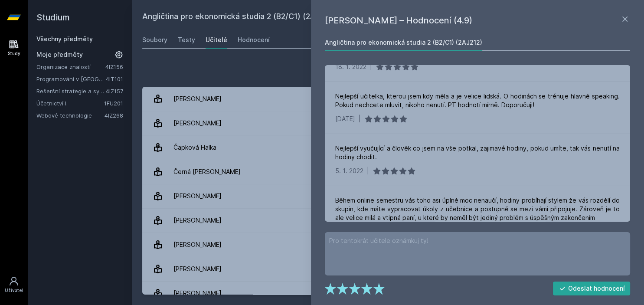  I want to click on a: Soubory, so click(155, 40).